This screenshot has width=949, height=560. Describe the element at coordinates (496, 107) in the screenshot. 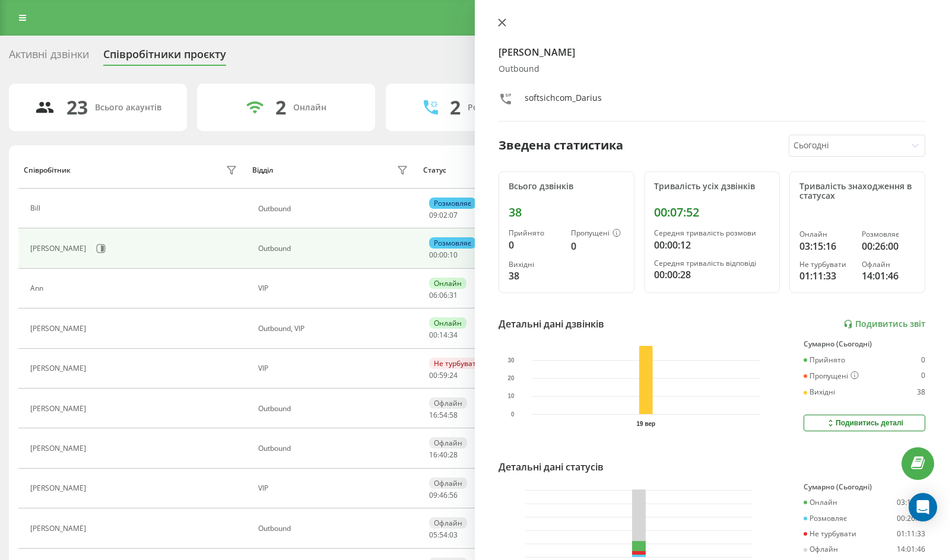

I see `div: Розмовляють` at that location.